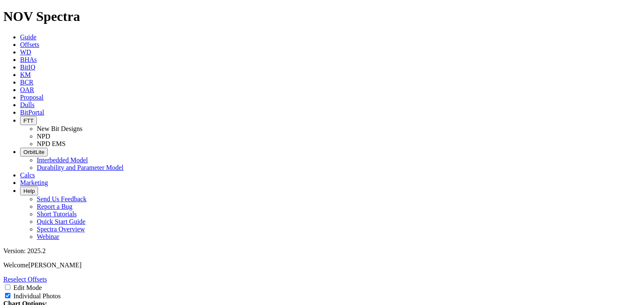 The height and width of the screenshot is (305, 642). Describe the element at coordinates (57, 213) in the screenshot. I see `a: Short Tutorials` at that location.